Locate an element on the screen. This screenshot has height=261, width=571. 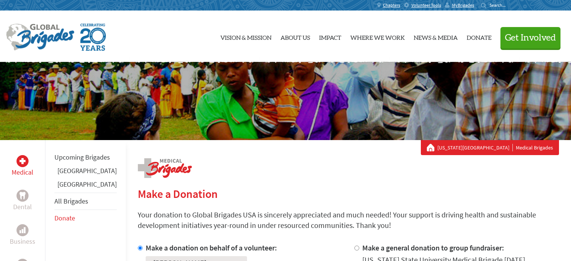
li: Donate is located at coordinates (86, 218).